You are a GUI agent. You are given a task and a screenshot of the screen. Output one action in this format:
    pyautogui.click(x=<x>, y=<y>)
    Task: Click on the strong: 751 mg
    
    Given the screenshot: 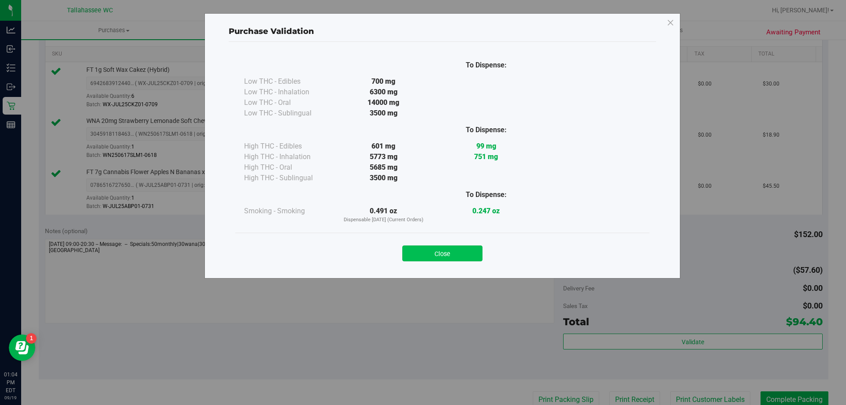 What is the action you would take?
    pyautogui.click(x=486, y=157)
    